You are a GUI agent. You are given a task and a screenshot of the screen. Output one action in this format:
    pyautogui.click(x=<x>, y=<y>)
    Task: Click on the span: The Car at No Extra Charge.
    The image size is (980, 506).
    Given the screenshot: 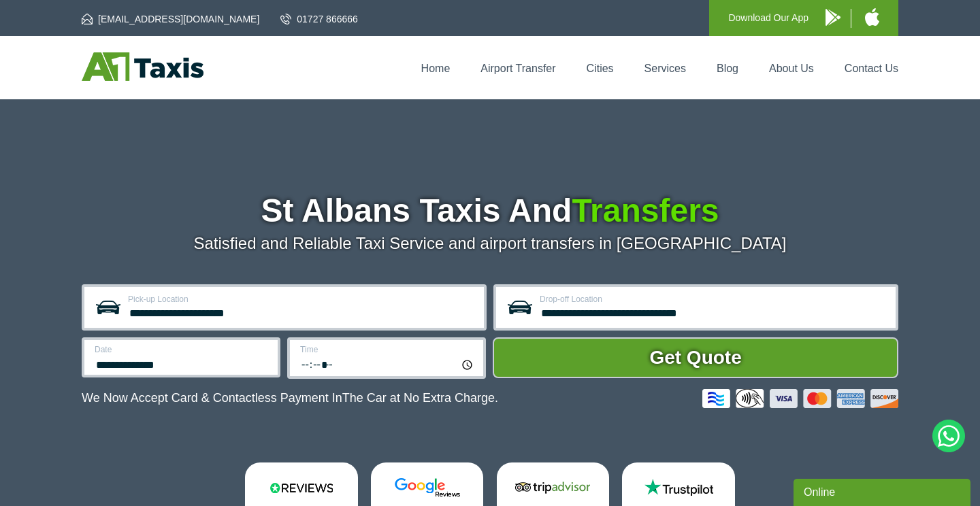 What is the action you would take?
    pyautogui.click(x=420, y=398)
    